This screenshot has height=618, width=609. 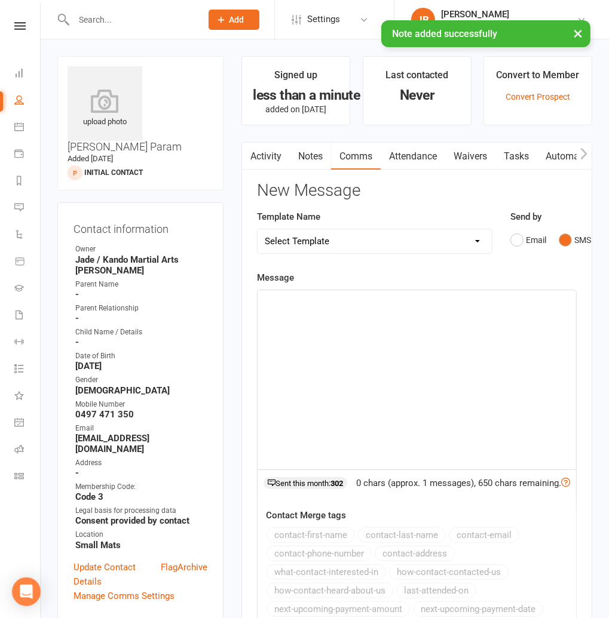 I want to click on a: Dashboard, so click(x=27, y=74).